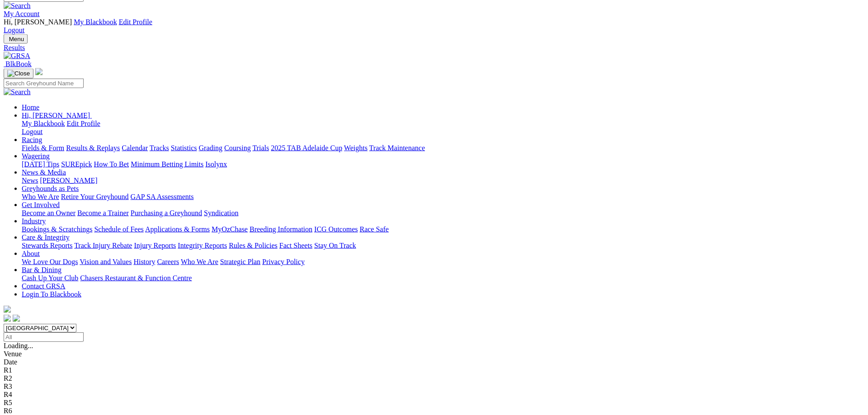 The height and width of the screenshot is (415, 868). Describe the element at coordinates (47, 245) in the screenshot. I see `a: Stewards Reports` at that location.